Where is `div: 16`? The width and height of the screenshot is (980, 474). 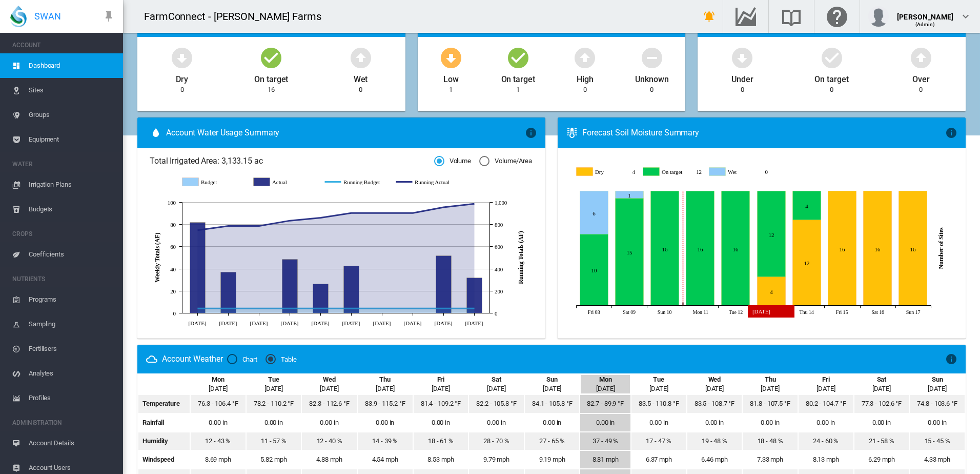 div: 16 is located at coordinates (271, 90).